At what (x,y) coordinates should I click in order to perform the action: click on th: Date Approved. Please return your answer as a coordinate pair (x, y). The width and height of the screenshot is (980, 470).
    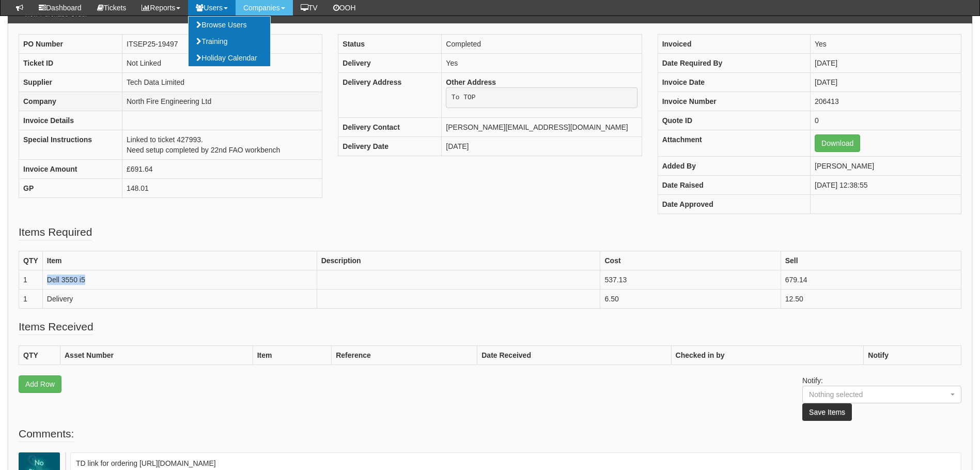
    Looking at the image, I should click on (734, 204).